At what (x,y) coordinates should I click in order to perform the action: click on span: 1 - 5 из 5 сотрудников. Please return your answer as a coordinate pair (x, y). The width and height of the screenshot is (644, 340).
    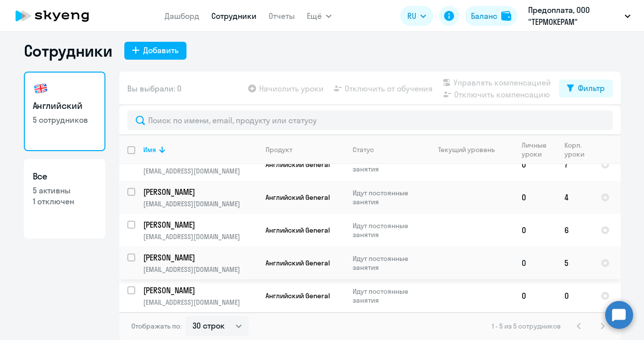
    Looking at the image, I should click on (526, 326).